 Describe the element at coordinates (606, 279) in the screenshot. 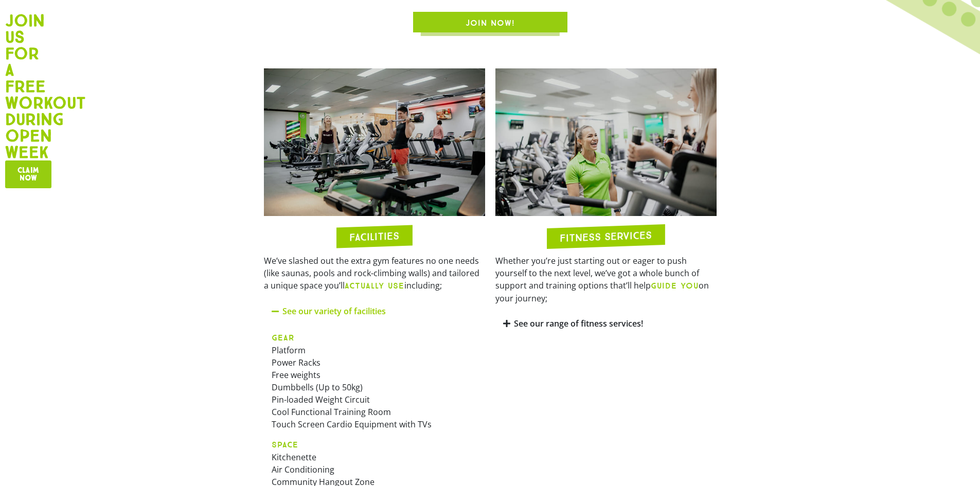

I see `p: Whether you’re just starting out or eager to push yourself to the next level, we’ve got a whole b...` at that location.